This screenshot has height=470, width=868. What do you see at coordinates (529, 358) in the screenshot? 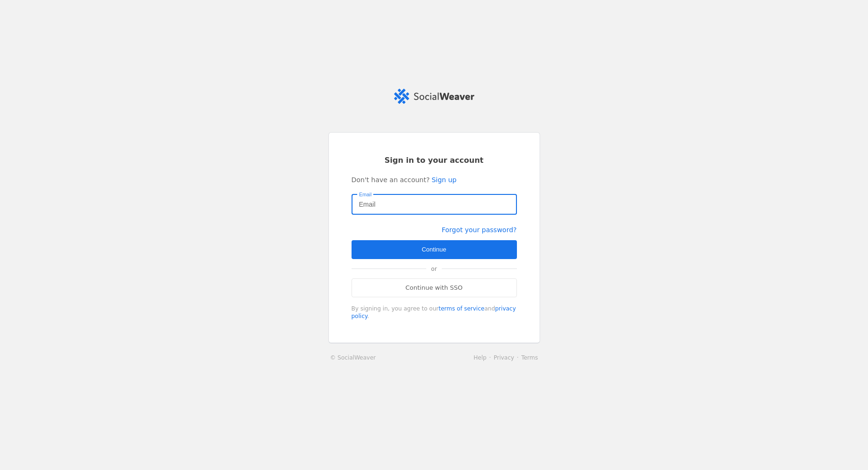
I see `a: Terms` at bounding box center [529, 358].